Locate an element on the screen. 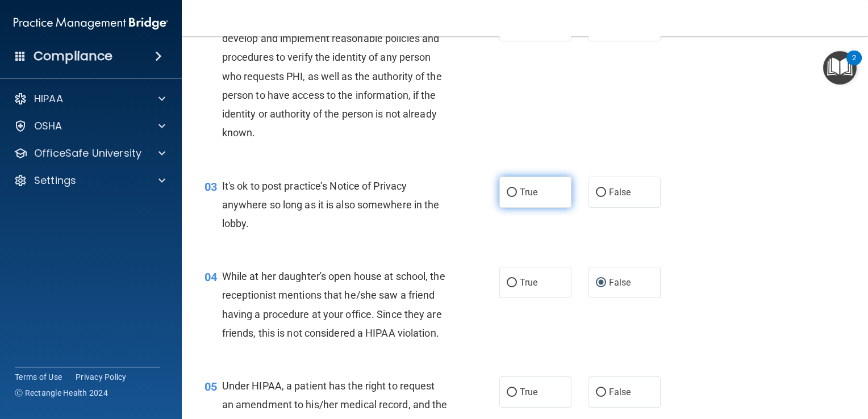 This screenshot has height=419, width=868. a: Terms of Use is located at coordinates (38, 377).